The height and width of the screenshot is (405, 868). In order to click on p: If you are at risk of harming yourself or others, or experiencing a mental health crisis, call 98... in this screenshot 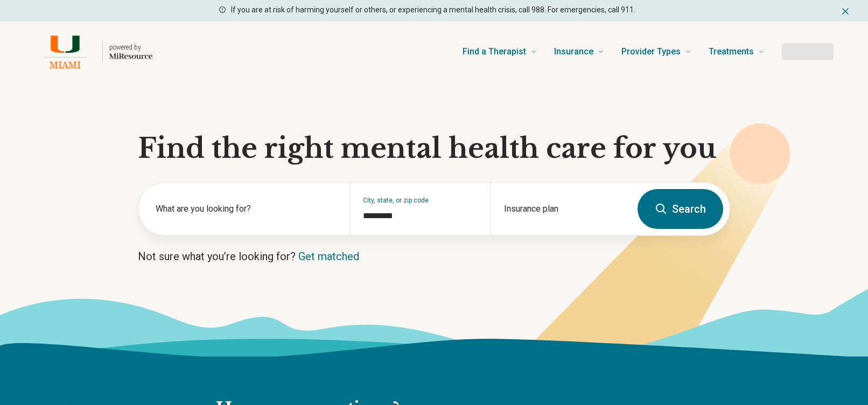, I will do `click(433, 10)`.